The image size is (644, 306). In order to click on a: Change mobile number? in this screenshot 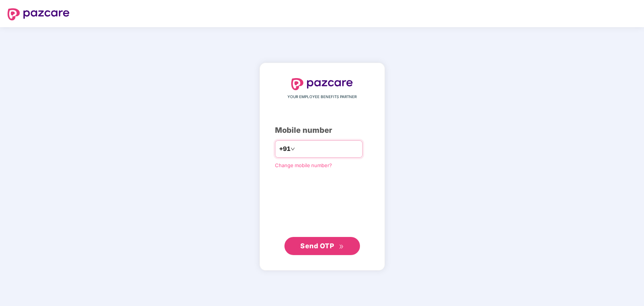, I will do `click(304, 165)`.